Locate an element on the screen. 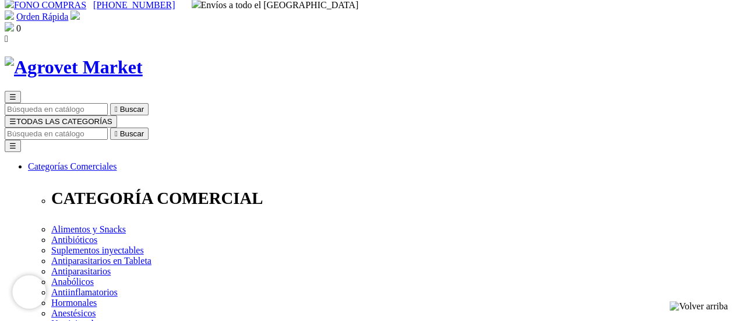  a: Anabólicos is located at coordinates (72, 281).